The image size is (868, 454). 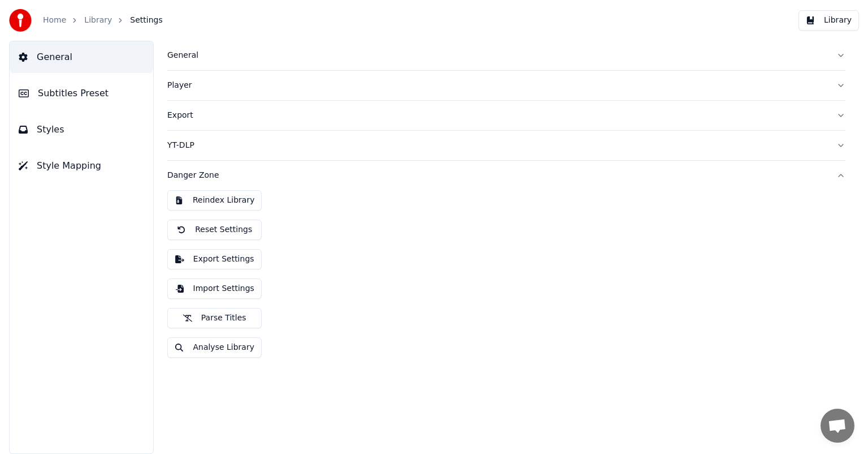 I want to click on a: Library, so click(x=98, y=21).